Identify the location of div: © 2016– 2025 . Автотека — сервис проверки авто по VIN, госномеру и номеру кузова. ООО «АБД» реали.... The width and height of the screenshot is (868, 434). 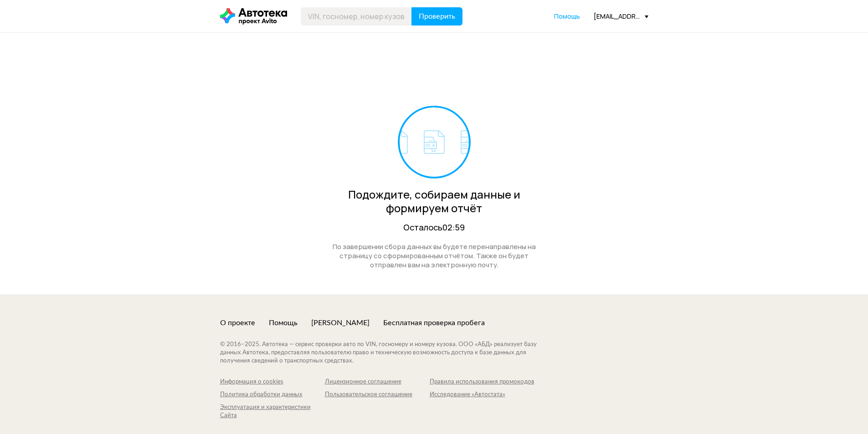
(387, 353).